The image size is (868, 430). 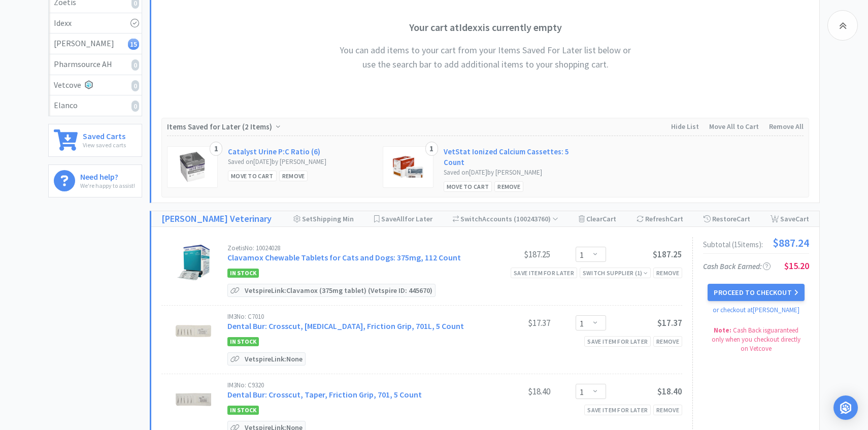 What do you see at coordinates (351, 384) in the screenshot?
I see `div: IM3 No: C9320` at bounding box center [351, 384].